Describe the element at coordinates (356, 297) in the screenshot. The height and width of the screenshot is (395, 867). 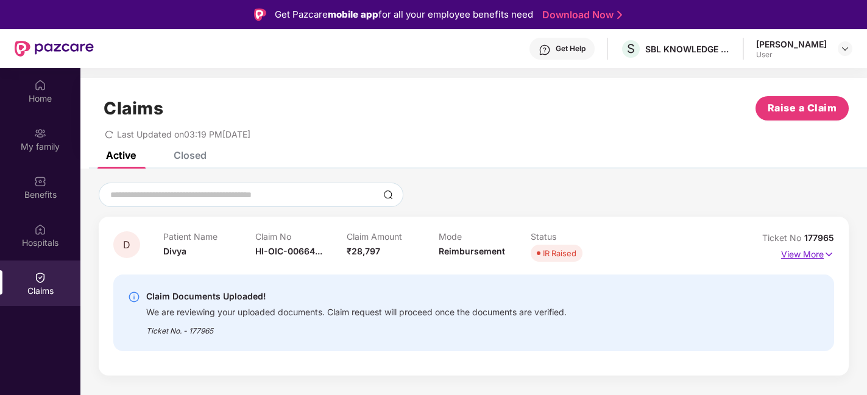
I see `div: Claim Documents Uploaded!` at that location.